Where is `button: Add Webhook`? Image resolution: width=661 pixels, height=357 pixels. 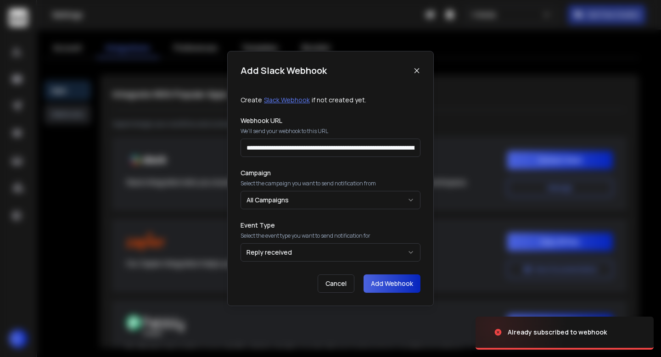
button: Add Webhook is located at coordinates (392, 284).